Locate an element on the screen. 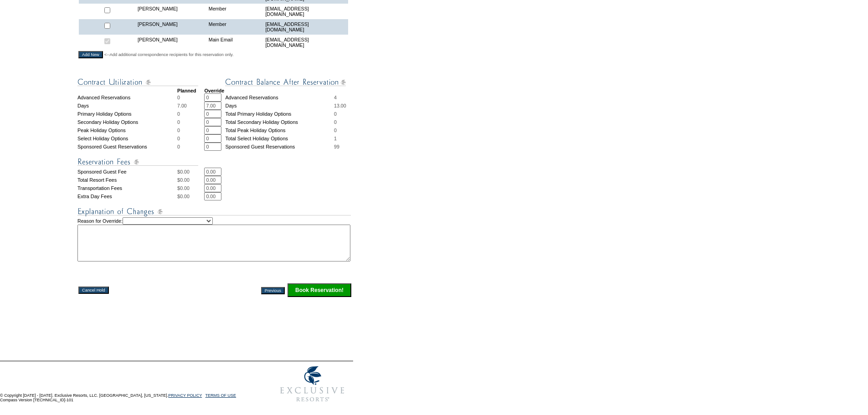 The width and height of the screenshot is (868, 415). td: Secondary Holiday Options is located at coordinates (128, 122).